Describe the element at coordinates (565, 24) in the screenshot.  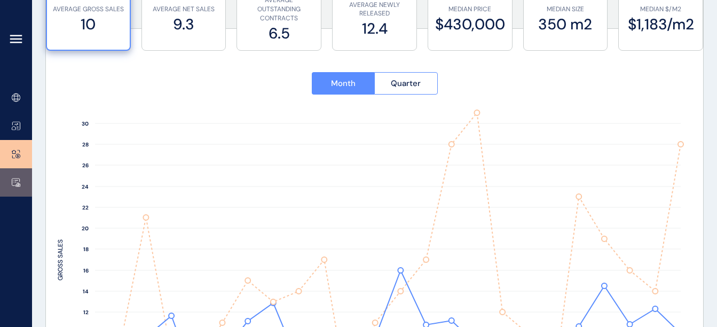
I see `label: 350 m2` at that location.